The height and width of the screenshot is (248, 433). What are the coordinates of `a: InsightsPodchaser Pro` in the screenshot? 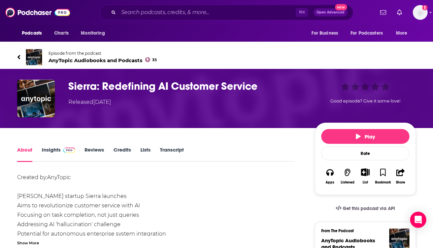 It's located at (58, 154).